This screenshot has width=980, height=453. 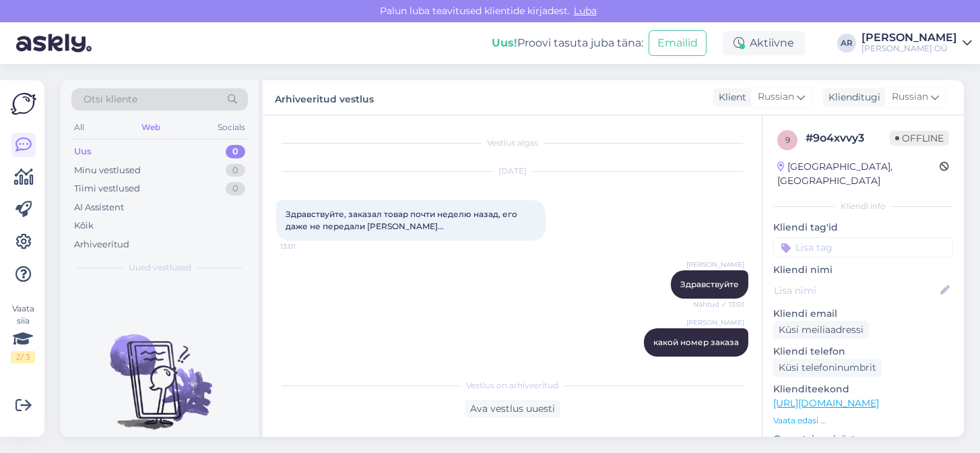 I want to click on span: 9, so click(x=787, y=139).